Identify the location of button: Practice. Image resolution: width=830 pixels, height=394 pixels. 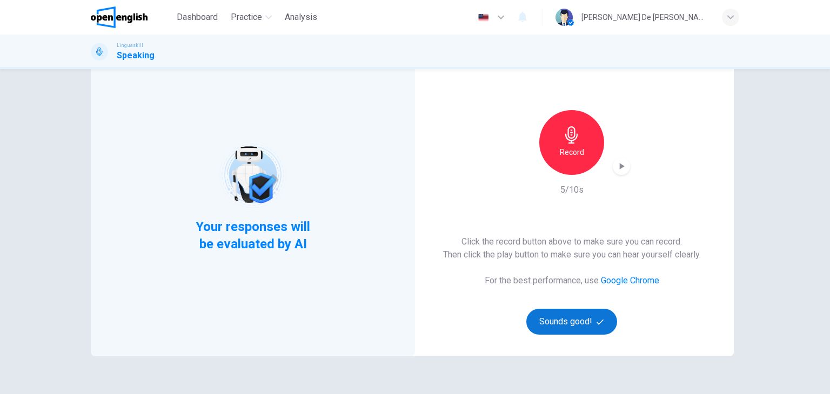
(251, 17).